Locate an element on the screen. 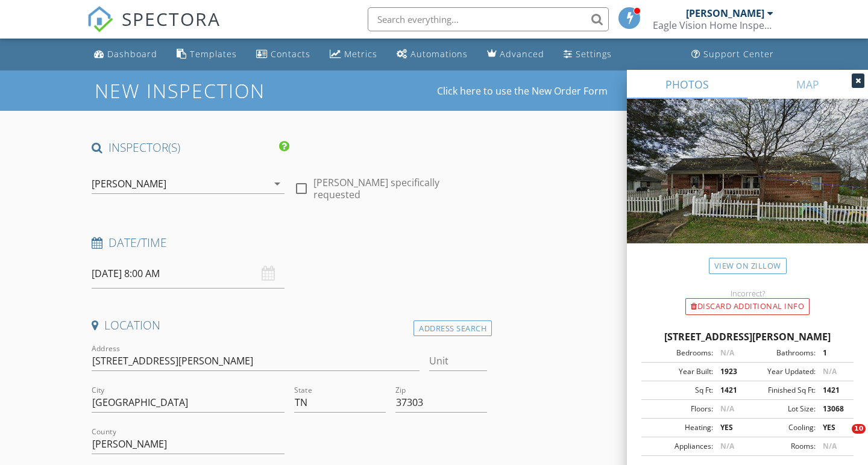 The image size is (868, 465). div: Rooms: is located at coordinates (781, 447).